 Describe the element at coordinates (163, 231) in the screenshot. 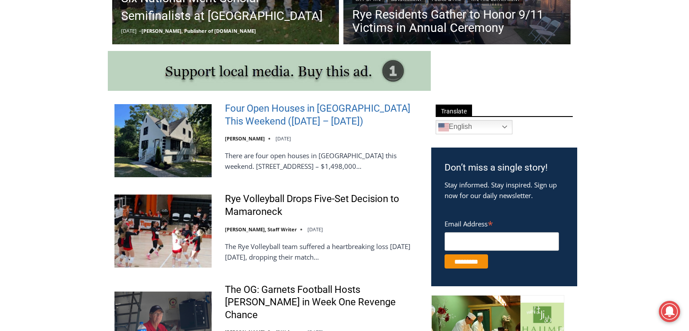

I see `img: Rye Volleyball Drops Five-Set Decision to Mamaroneck` at that location.